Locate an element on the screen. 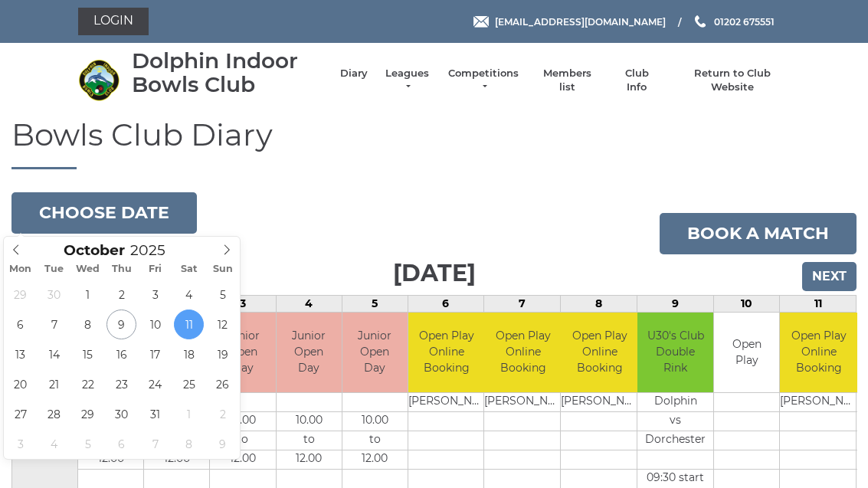  span: Thu is located at coordinates (122, 269).